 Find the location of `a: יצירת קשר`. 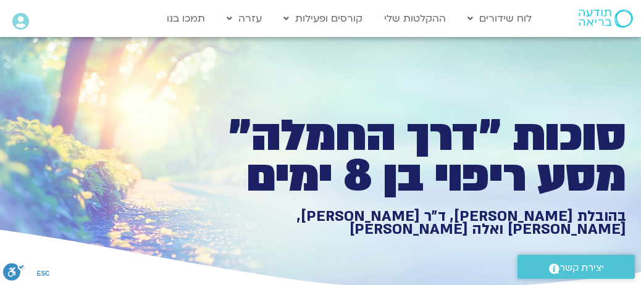

a: יצירת קשר is located at coordinates (576, 267).